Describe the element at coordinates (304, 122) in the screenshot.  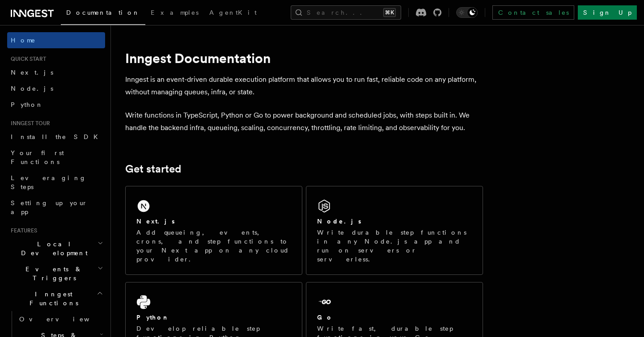
I see `p: Write functions in TypeScript, Python or Go to power background and scheduled jobs, with steps bu...` at that location.